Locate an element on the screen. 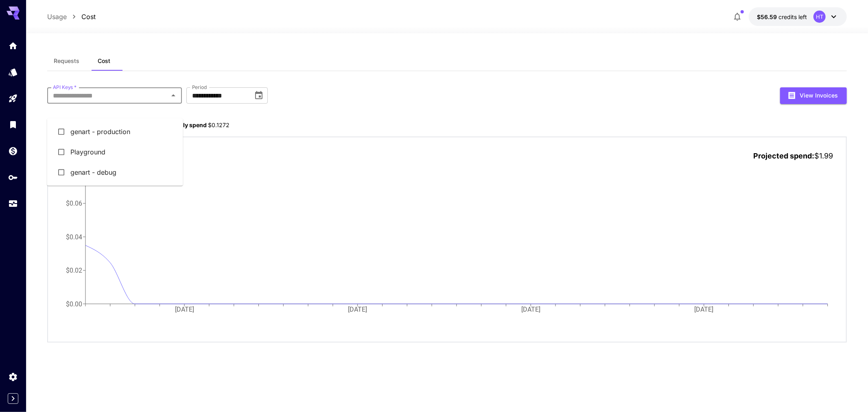 Image resolution: width=868 pixels, height=412 pixels. span: Cost is located at coordinates (104, 61).